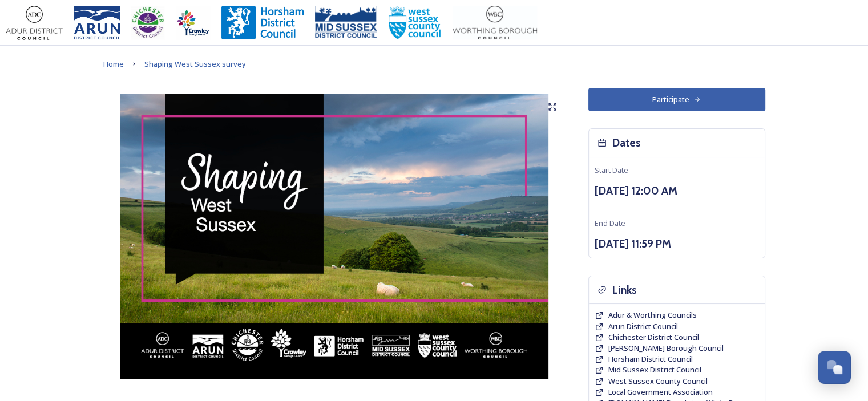 This screenshot has width=868, height=401. What do you see at coordinates (652, 315) in the screenshot?
I see `span: Adur & Worthing Councils` at bounding box center [652, 315].